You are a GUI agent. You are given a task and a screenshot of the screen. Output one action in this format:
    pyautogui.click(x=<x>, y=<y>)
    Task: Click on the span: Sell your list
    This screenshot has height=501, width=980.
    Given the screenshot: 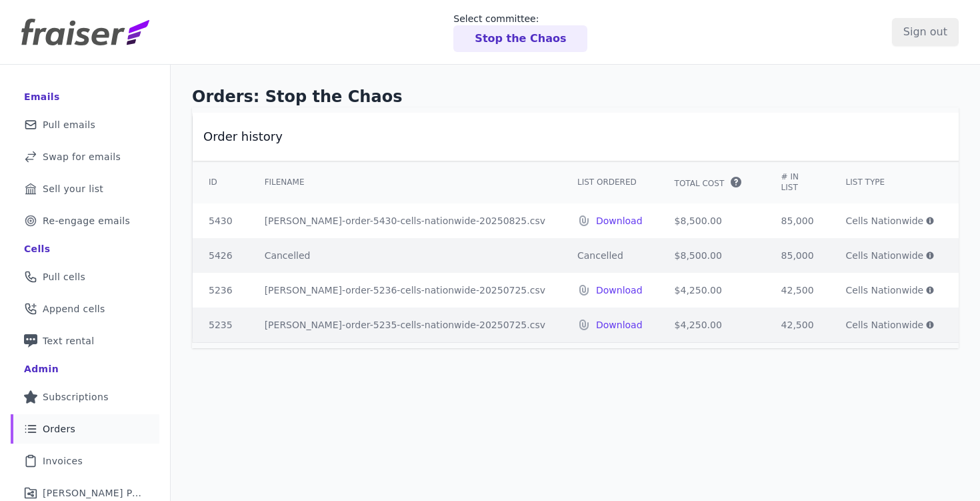 What is the action you would take?
    pyautogui.click(x=73, y=189)
    